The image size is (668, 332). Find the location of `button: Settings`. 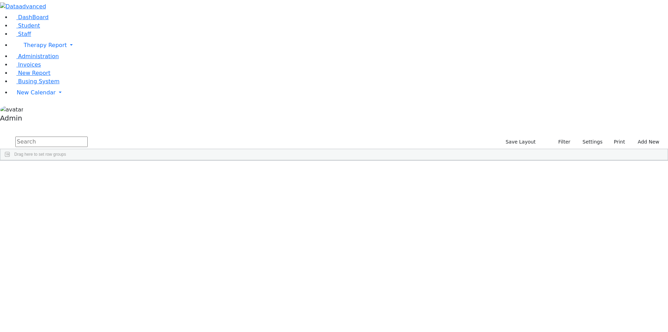

button: Settings is located at coordinates (589, 142).